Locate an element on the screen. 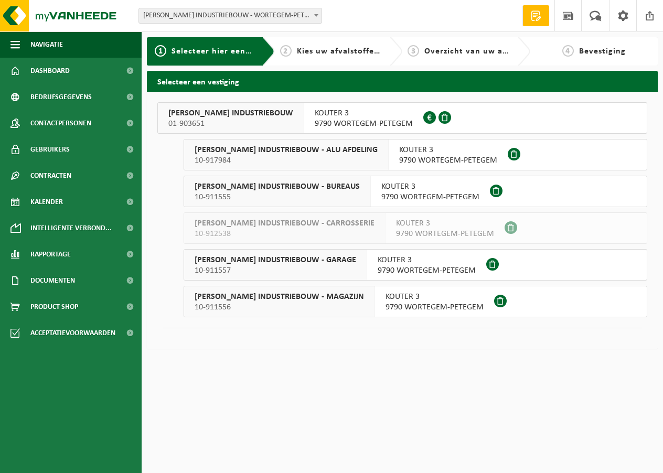 This screenshot has width=663, height=473. span: Overzicht van uw aanvraag is located at coordinates (479, 51).